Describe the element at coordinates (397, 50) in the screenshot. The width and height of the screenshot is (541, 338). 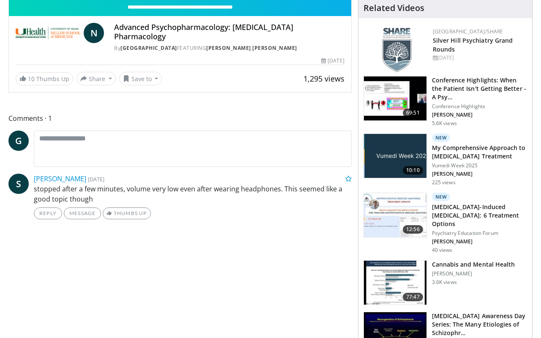
I see `img: f8aaeb6d-318f-4fcf-bd1d-54ce21f29e87.png.150x105_q85_autocrop_double_scale_upscale_version-0.2.png` at that location.